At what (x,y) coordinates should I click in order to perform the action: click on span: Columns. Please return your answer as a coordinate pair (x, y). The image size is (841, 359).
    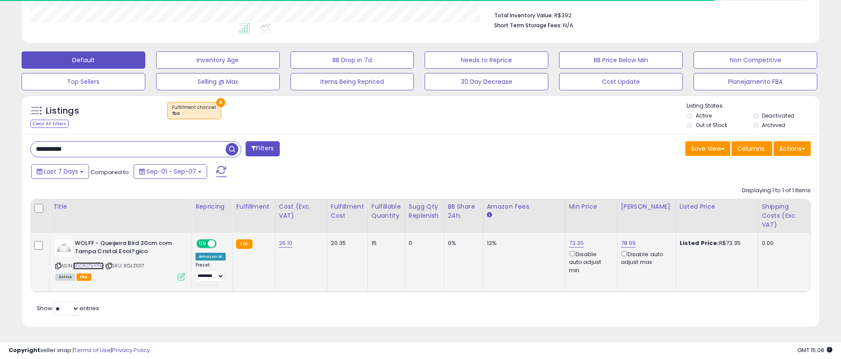
    Looking at the image, I should click on (751, 149).